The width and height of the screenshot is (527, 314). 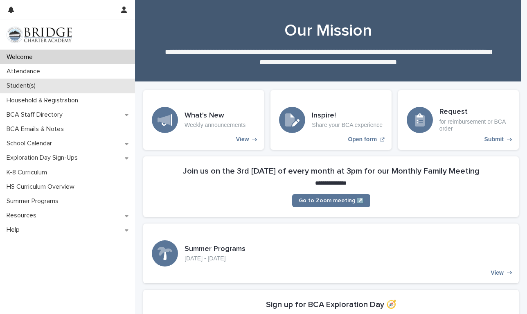 I want to click on img: V1C1m3IdTEidaUdm9Hs0, so click(x=39, y=35).